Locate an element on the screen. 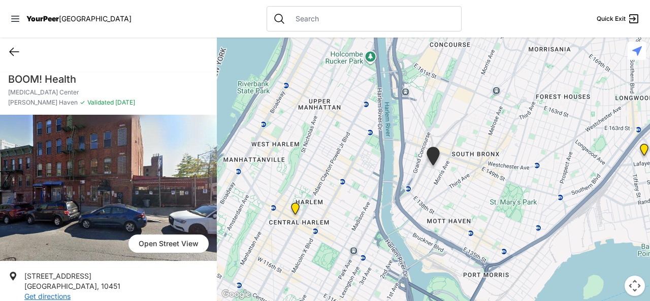  input: Search is located at coordinates (372, 19).